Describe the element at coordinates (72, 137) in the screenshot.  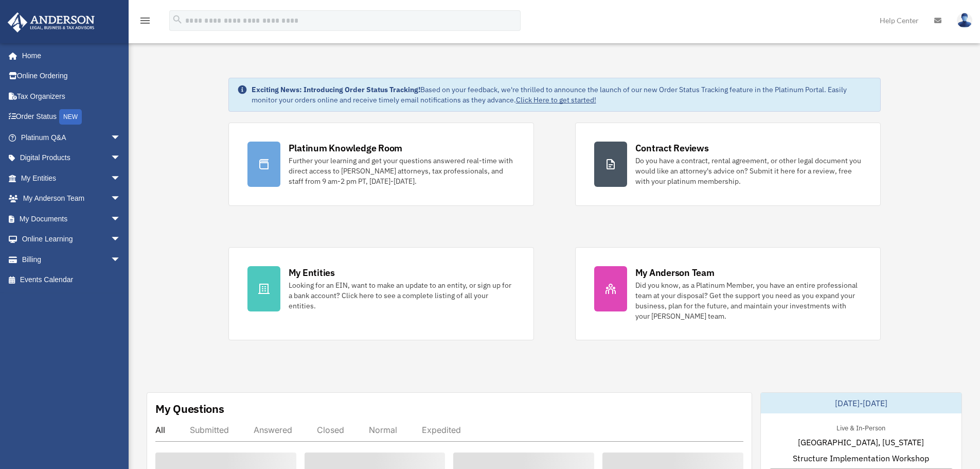
I see `a: Platinum Q&Aarrow_drop_down` at that location.